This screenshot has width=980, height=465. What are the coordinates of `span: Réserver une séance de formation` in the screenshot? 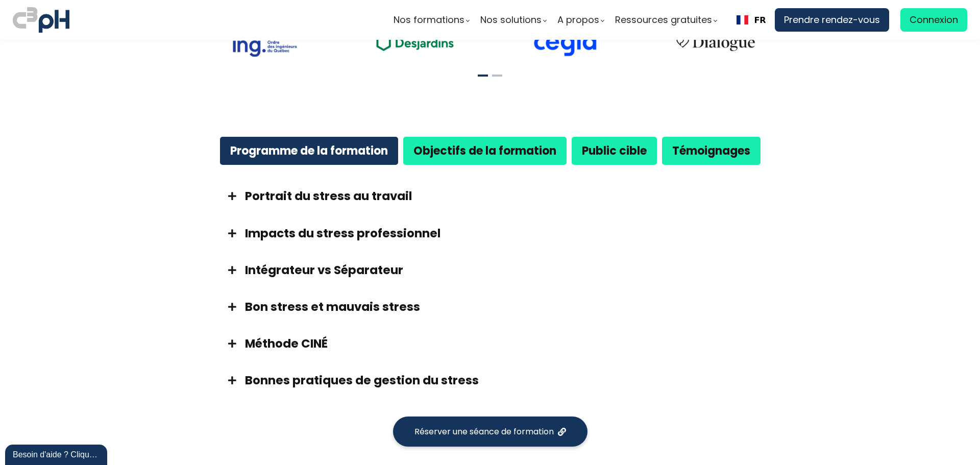 It's located at (484, 431).